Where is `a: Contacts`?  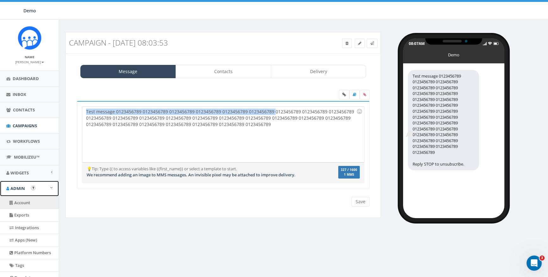 a: Contacts is located at coordinates (223, 72).